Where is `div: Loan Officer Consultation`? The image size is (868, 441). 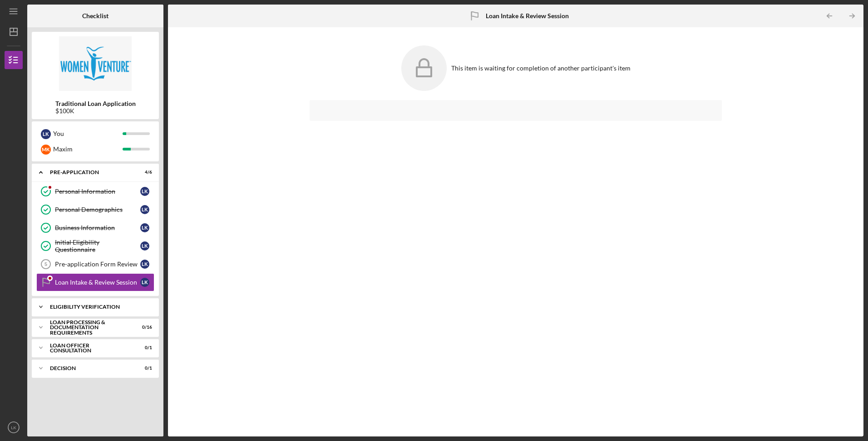 div: Loan Officer Consultation is located at coordinates (90, 348).